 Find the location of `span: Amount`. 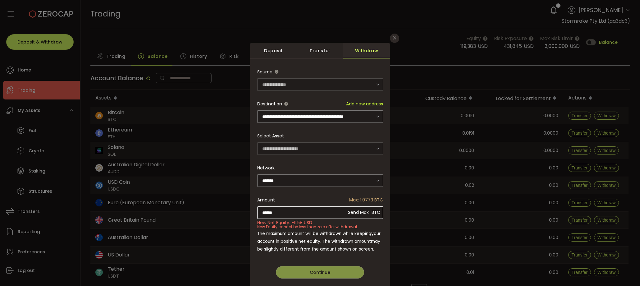

span: Amount is located at coordinates (266, 200).